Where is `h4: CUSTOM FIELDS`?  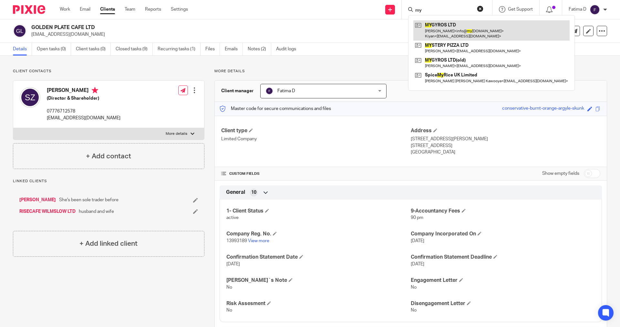
h4: CUSTOM FIELDS is located at coordinates (316, 174).